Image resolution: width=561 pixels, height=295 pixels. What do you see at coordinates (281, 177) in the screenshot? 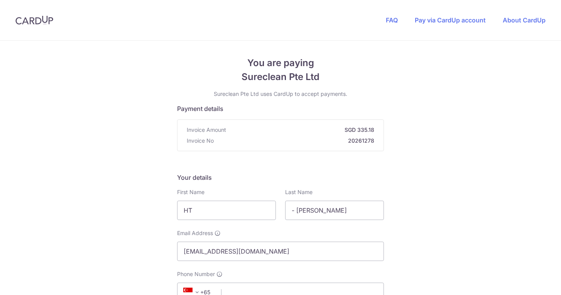
I see `h5: Your details` at bounding box center [281, 177].